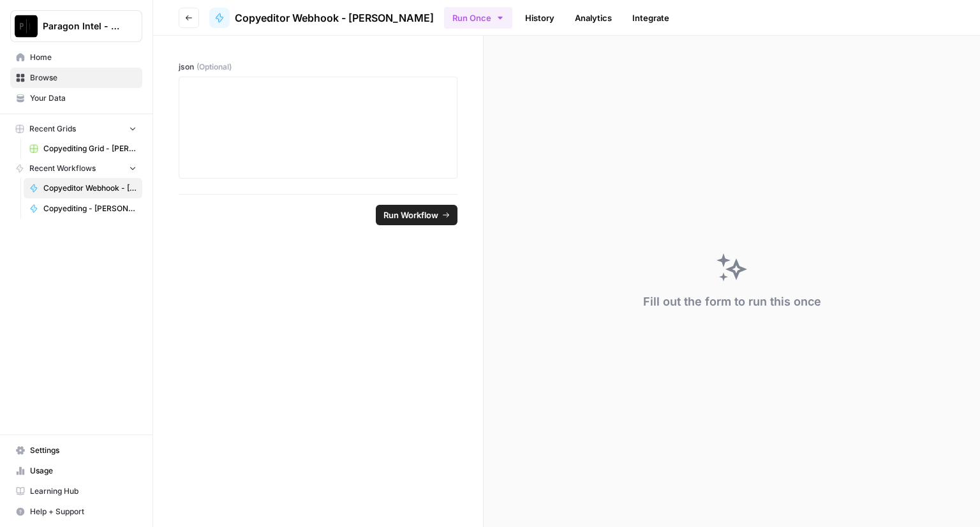 The image size is (980, 527). I want to click on span: Learning Hub, so click(83, 491).